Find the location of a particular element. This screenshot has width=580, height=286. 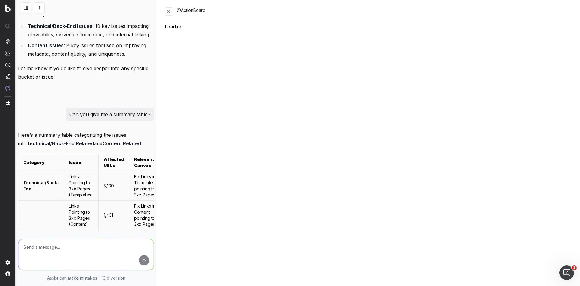

a: Fix Links in Content pointing to 3xx Pages is located at coordinates (149, 215).